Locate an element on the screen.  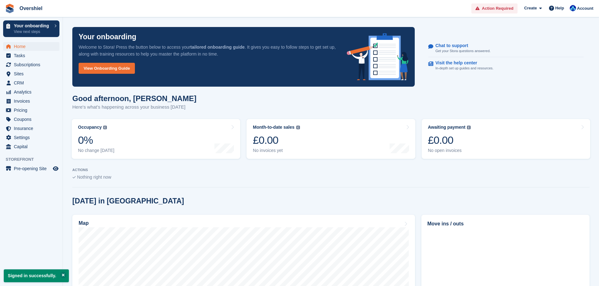
div: 0% is located at coordinates (96, 140).